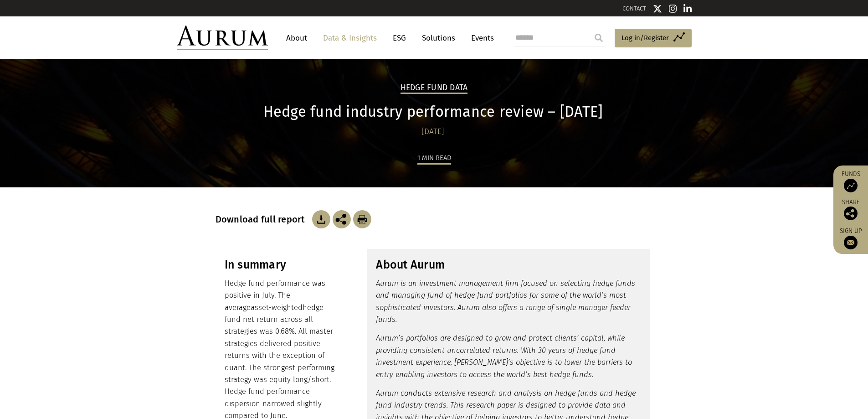  Describe the element at coordinates (434, 158) in the screenshot. I see `div: 1 min read` at that location.